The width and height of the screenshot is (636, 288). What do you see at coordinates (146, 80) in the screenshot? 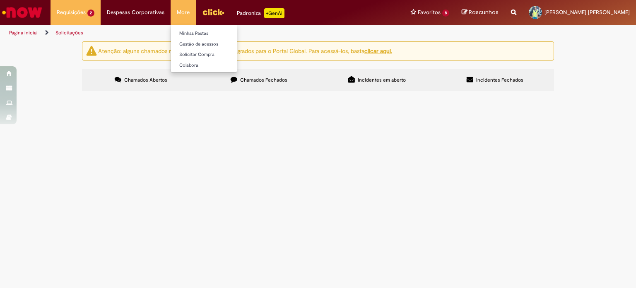
I see `span: Chamados Abertos` at bounding box center [146, 80].